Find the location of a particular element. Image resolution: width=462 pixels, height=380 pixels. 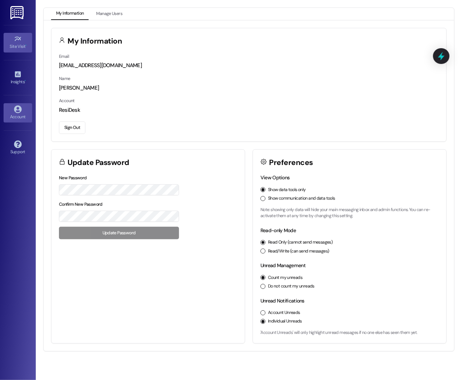

label: Read Only (cannot send messages) is located at coordinates (300, 243).